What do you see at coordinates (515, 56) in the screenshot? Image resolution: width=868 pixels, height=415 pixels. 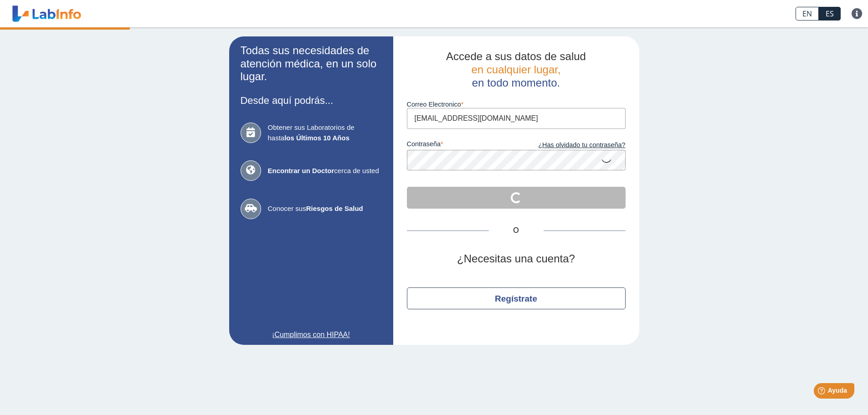 I see `span: Accede a sus datos de salud` at bounding box center [515, 56].